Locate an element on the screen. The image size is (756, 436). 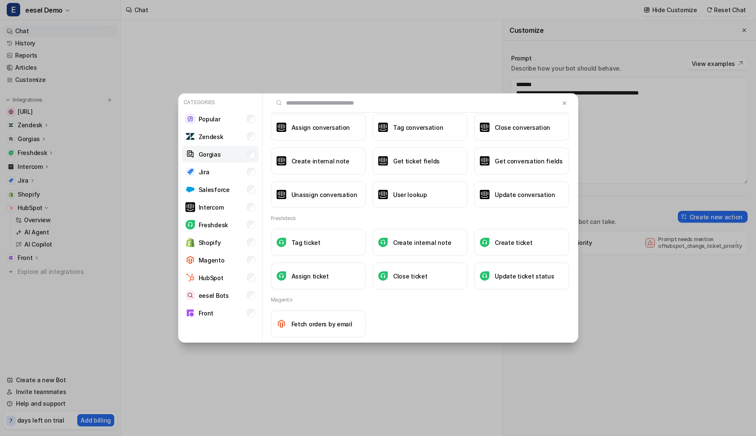
h2: Magento is located at coordinates (282, 300).